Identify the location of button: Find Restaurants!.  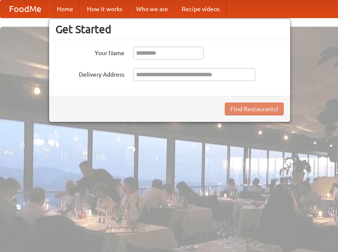
(254, 109).